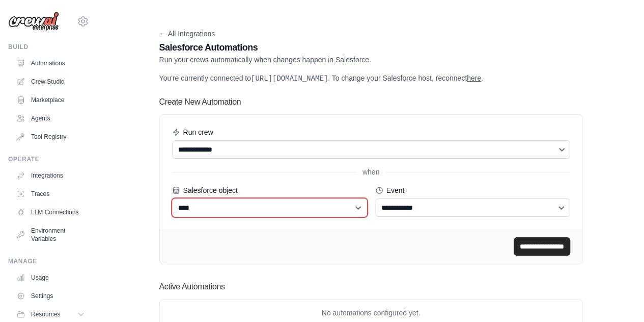  I want to click on div: Build, so click(49, 47).